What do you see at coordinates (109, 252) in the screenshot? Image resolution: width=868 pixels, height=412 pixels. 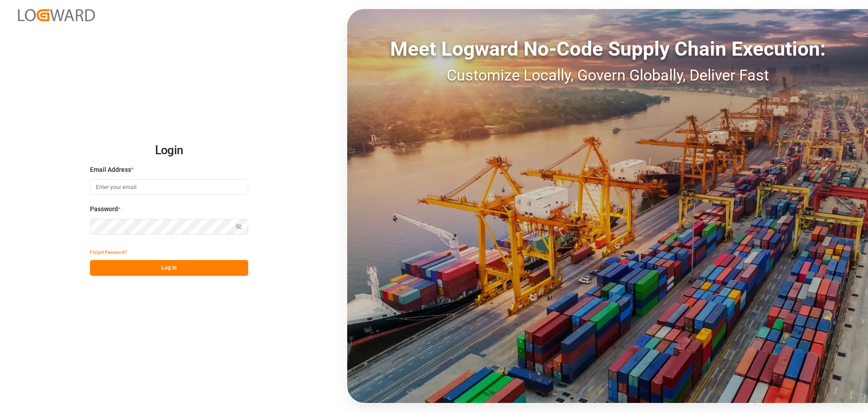 I see `button: Forgot Password?` at bounding box center [109, 252].